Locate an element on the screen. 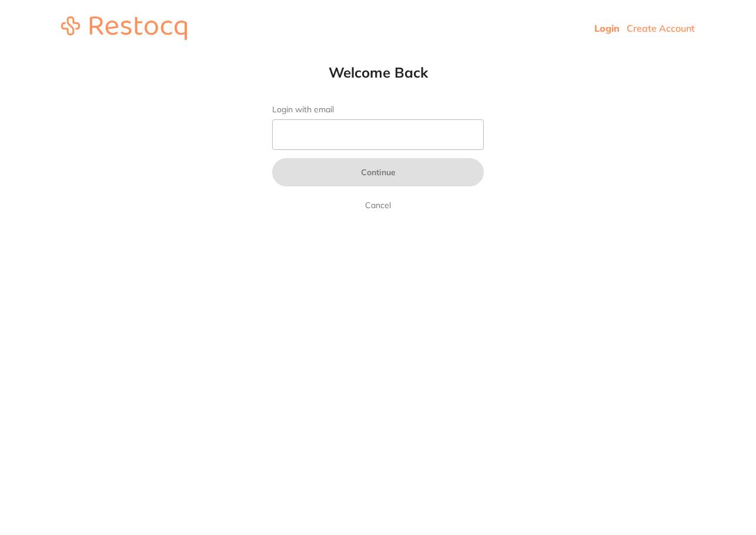 The width and height of the screenshot is (756, 535). a: Login is located at coordinates (606, 28).